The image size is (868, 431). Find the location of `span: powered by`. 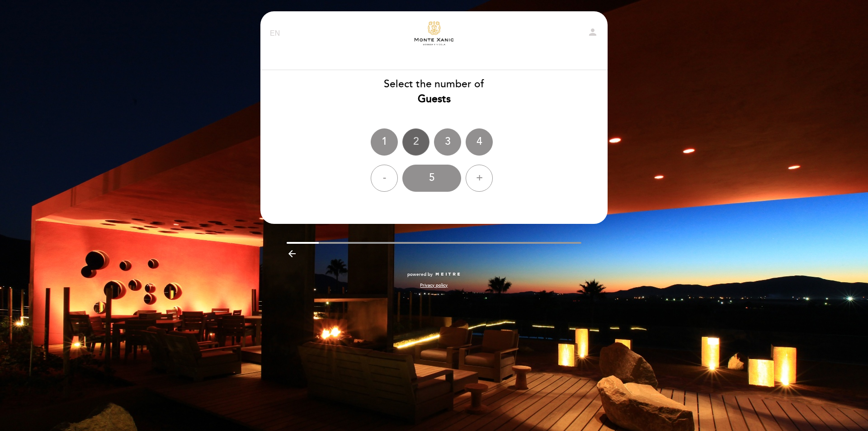

span: powered by is located at coordinates (420, 275).